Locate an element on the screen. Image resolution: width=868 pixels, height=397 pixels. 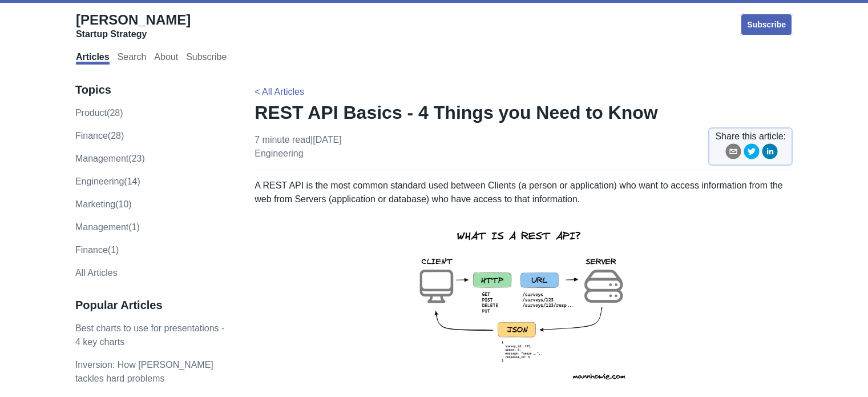
h3: Topics is located at coordinates (153, 90).